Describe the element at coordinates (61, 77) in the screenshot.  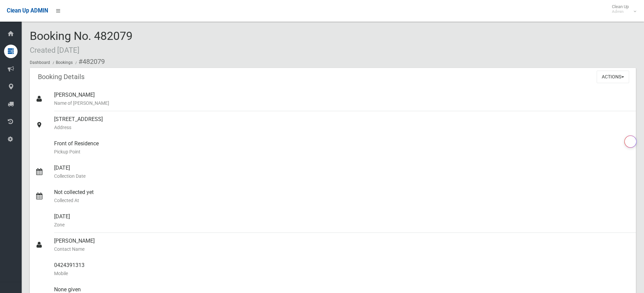
I see `header: Booking Details` at that location.